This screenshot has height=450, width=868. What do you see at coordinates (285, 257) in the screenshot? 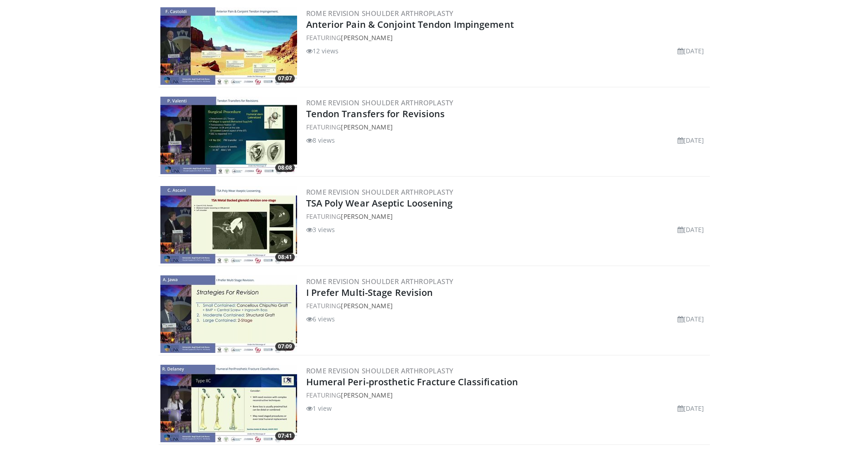
I see `span: 08:41` at bounding box center [285, 257].